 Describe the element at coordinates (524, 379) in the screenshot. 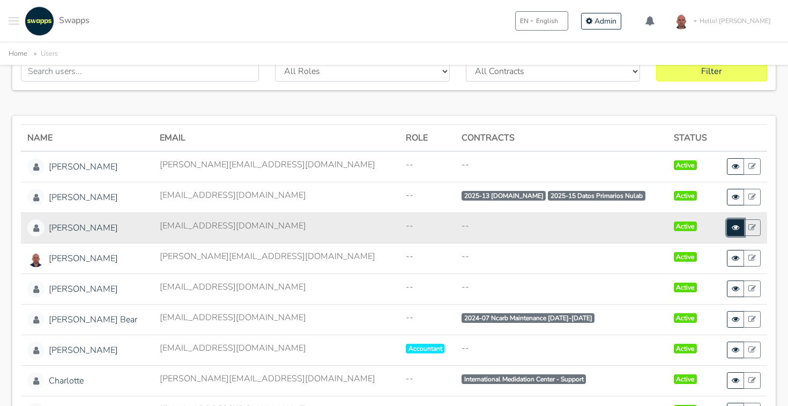

I see `span: International Medidation Center - Support` at that location.